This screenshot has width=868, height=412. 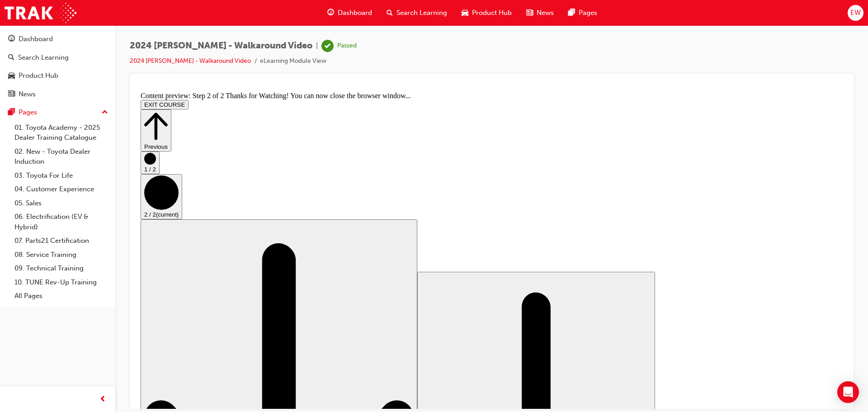 What do you see at coordinates (13, 74) in the screenshot?
I see `button: 1 / 2` at bounding box center [13, 74].